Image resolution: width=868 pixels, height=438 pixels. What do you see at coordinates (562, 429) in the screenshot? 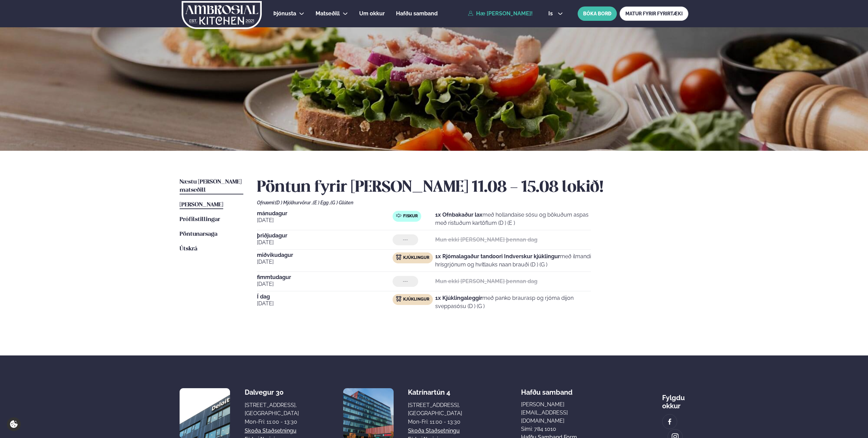
I see `p: Sími: 784 1010` at bounding box center [562, 429].